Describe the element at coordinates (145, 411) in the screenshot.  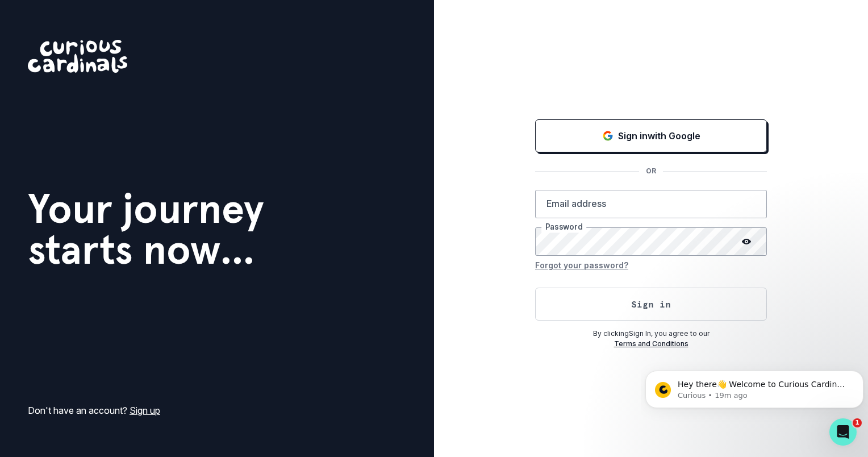
I see `a: Sign up` at that location.